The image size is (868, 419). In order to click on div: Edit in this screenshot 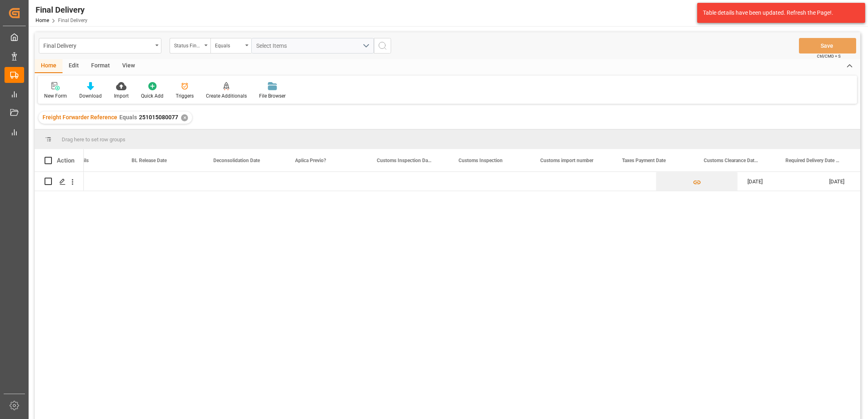, I will do `click(73, 66)`.